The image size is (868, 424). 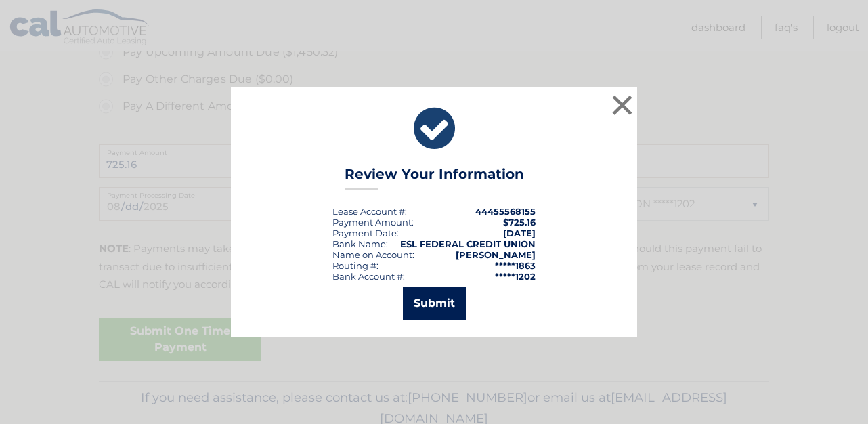 What do you see at coordinates (519, 222) in the screenshot?
I see `span: $725.16` at bounding box center [519, 222].